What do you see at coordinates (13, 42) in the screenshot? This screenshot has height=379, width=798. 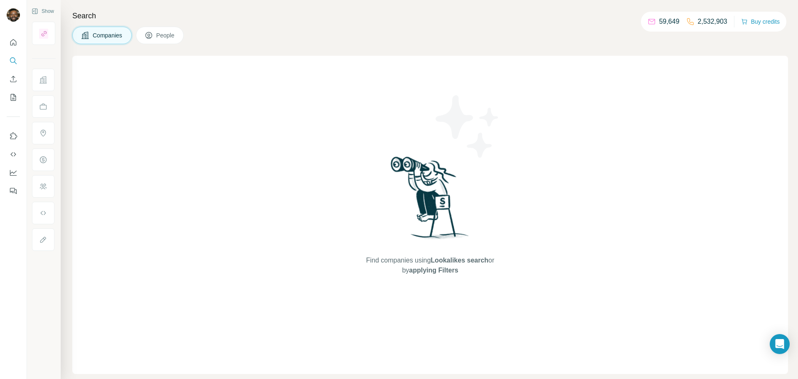 I see `button: Quick start` at bounding box center [13, 42].